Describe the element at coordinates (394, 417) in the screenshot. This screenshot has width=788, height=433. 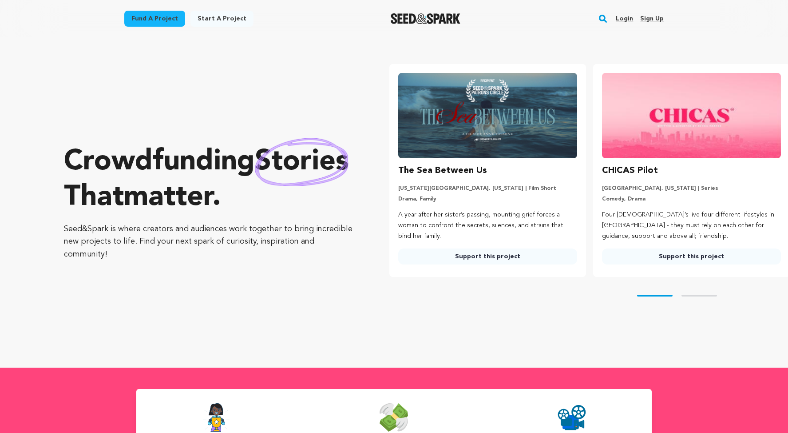
I see `img: Seed&Spark Money Raised Icon` at that location.